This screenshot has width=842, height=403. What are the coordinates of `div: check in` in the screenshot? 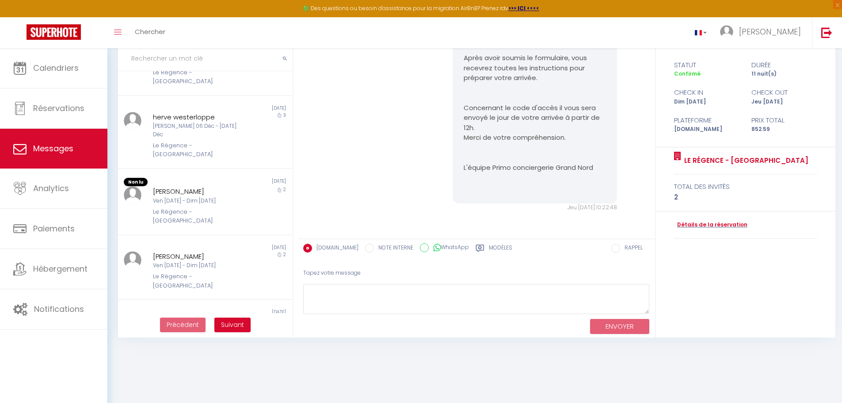 It's located at (707, 92).